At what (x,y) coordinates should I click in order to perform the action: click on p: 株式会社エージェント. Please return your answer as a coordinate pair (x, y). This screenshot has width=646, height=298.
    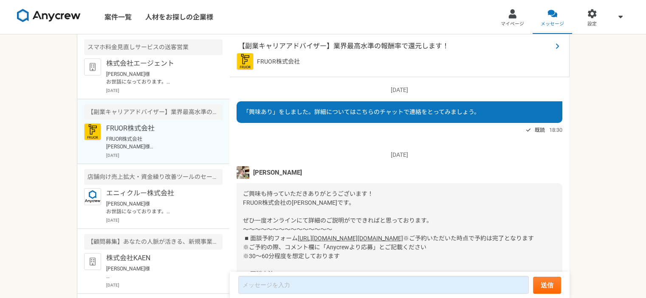
    Looking at the image, I should click on (158, 64).